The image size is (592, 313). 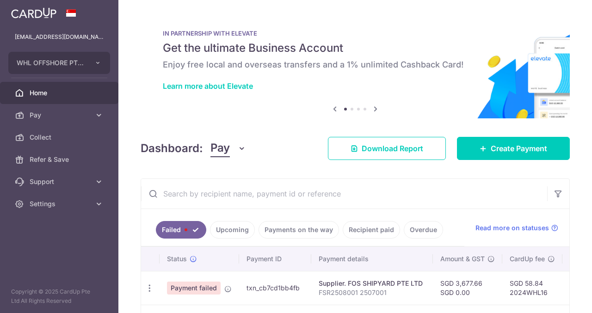 What do you see at coordinates (51, 63) in the screenshot?
I see `span: WHL OFFSHORE PTE. LTD.` at bounding box center [51, 63].